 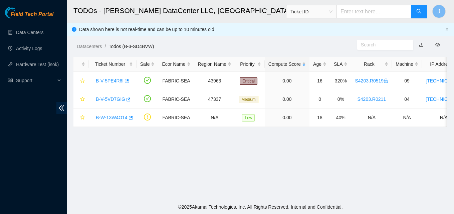 What do you see at coordinates (372, 81) in the screenshot?
I see `a: S4203.R0519lock` at bounding box center [372, 81].